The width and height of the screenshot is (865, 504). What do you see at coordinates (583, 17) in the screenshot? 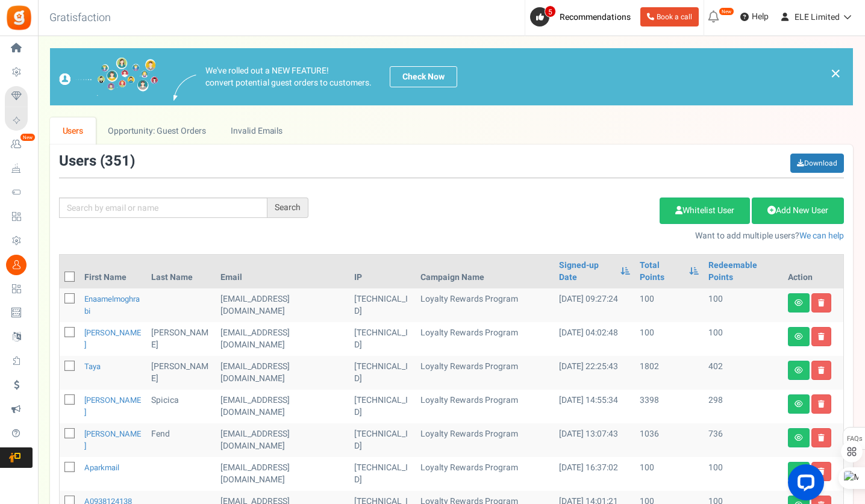
I see `a: 5 Recommendations` at bounding box center [583, 17].